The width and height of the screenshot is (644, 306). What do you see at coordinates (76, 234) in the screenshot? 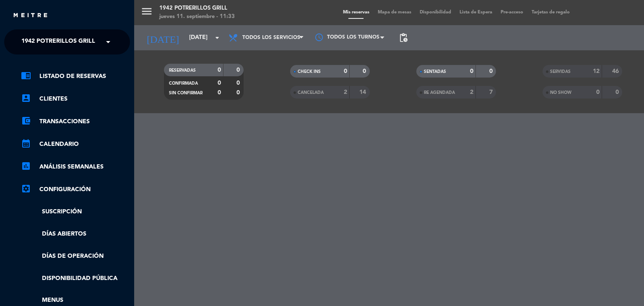
I see `a: Días abiertos` at bounding box center [76, 234].